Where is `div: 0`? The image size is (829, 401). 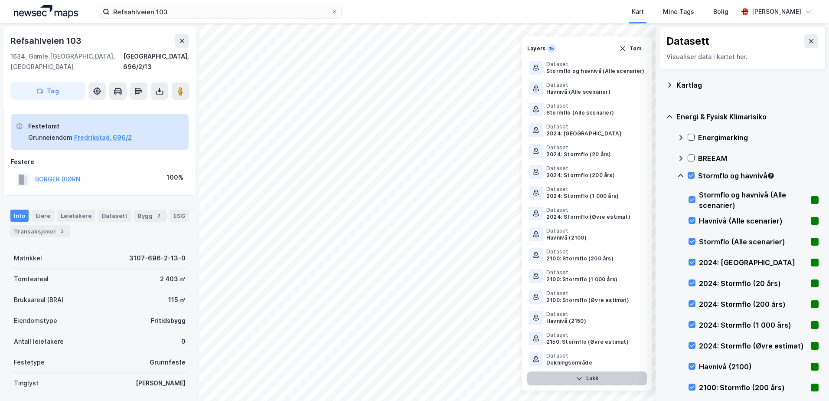
div: 0 is located at coordinates (183, 341).